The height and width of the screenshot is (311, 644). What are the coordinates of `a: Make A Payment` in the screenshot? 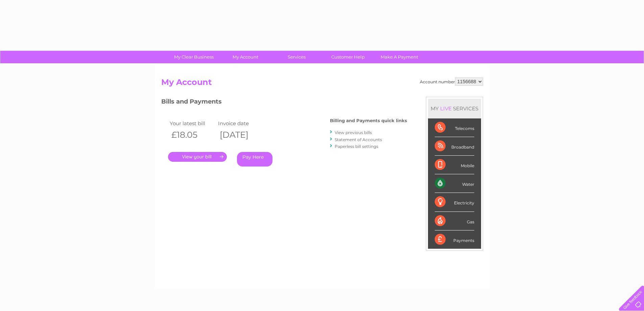 It's located at (399, 56).